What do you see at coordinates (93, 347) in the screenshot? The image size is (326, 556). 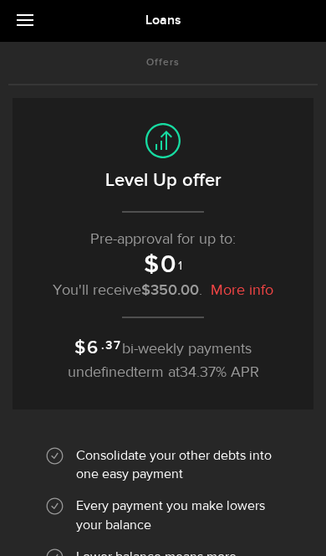 I see `span: 6` at bounding box center [93, 347].